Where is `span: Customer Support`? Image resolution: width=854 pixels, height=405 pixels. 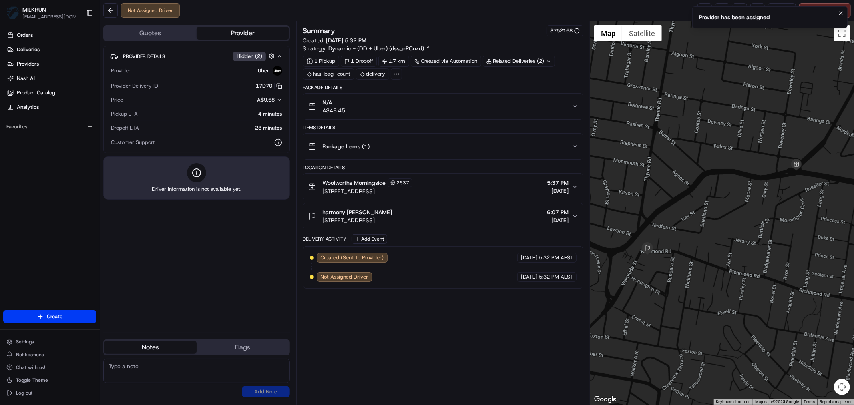
span: Customer Support is located at coordinates (133, 143).